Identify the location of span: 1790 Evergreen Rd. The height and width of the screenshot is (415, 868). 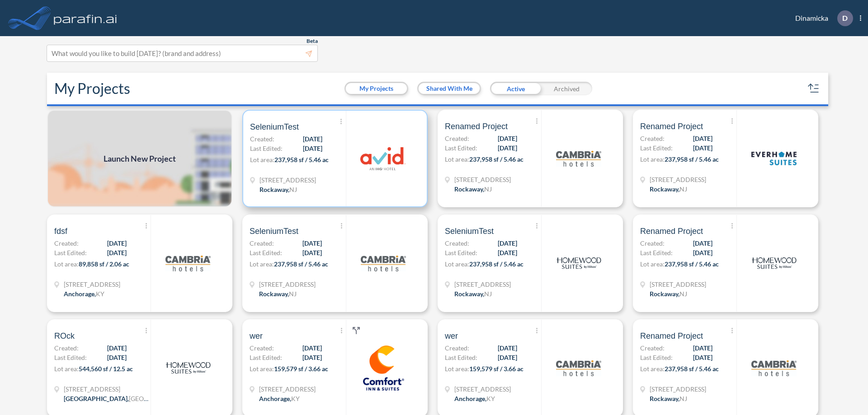
(482, 389).